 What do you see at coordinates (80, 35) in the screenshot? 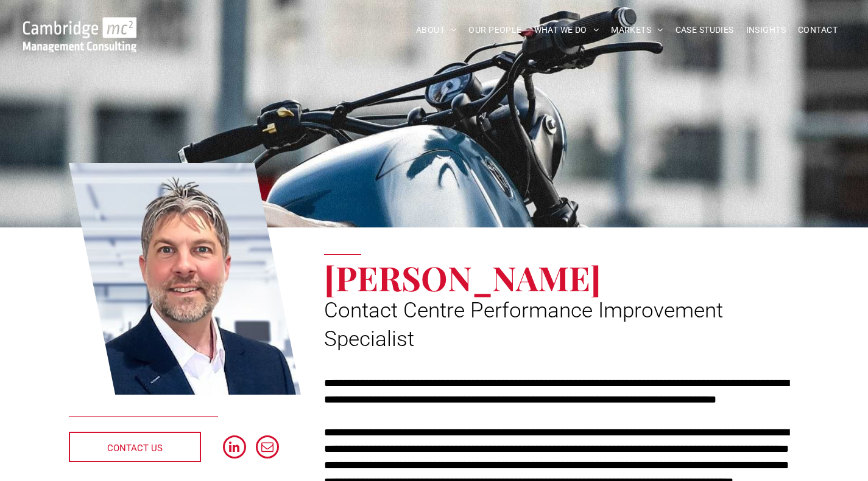
I see `img: Go to Homepage` at bounding box center [80, 35].